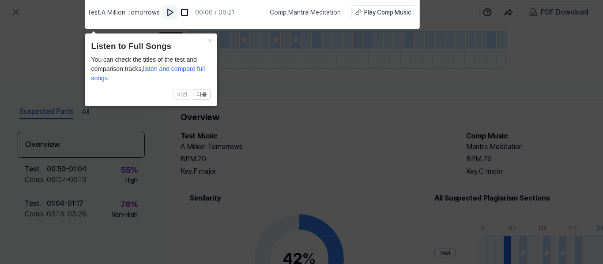 Image resolution: width=603 pixels, height=264 pixels. Describe the element at coordinates (384, 12) in the screenshot. I see `a: Play Comp Music` at that location.